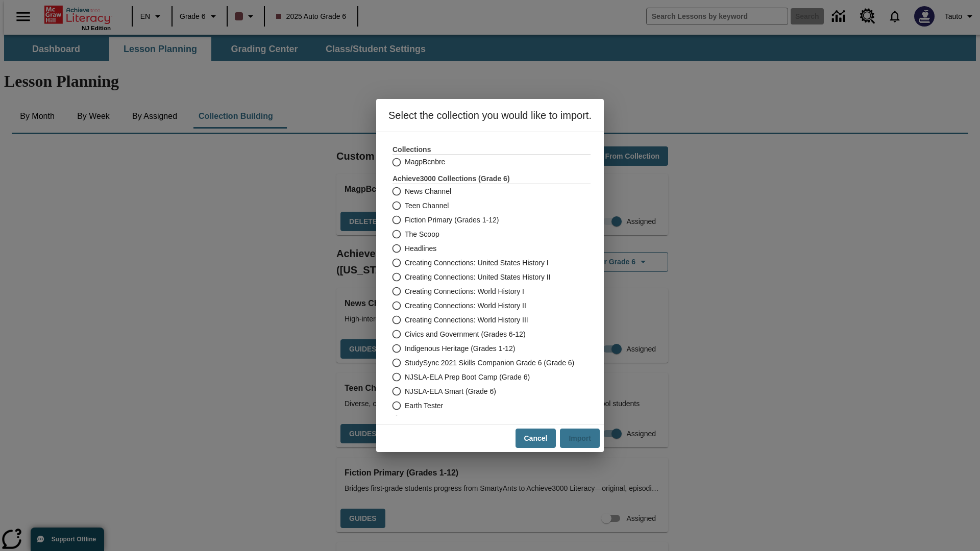  I want to click on h3: Collections, so click(492, 150).